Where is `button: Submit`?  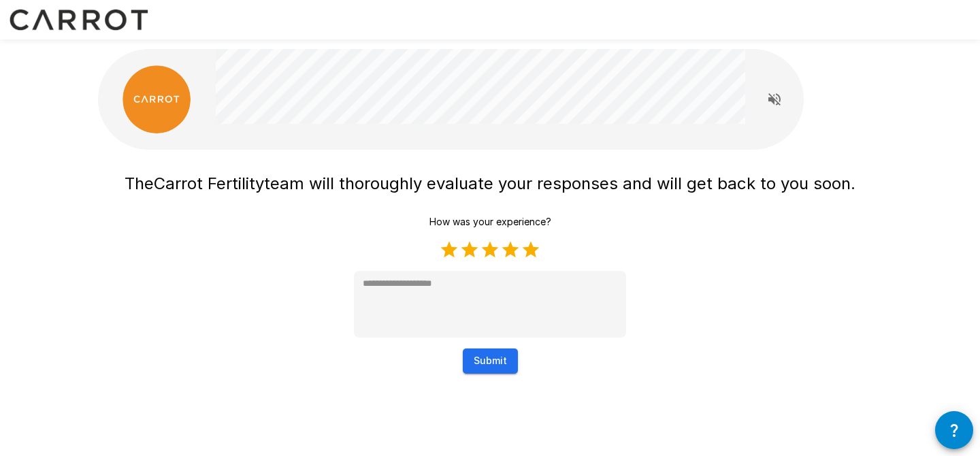
button: Submit is located at coordinates (490, 361).